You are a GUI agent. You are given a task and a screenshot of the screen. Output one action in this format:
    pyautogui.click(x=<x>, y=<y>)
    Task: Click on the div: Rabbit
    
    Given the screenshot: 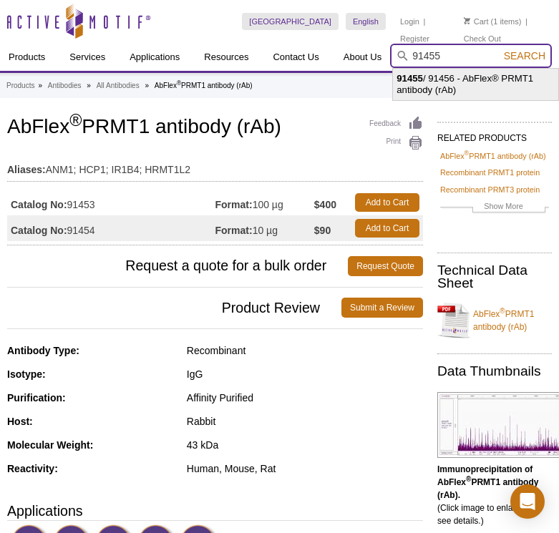 What is the action you would take?
    pyautogui.click(x=305, y=422)
    